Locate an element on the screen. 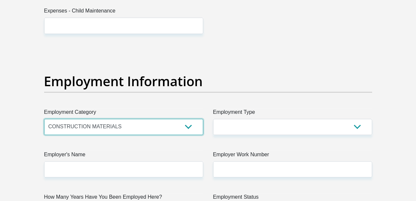 This screenshot has height=201, width=416. label: Employment Type is located at coordinates (292, 114).